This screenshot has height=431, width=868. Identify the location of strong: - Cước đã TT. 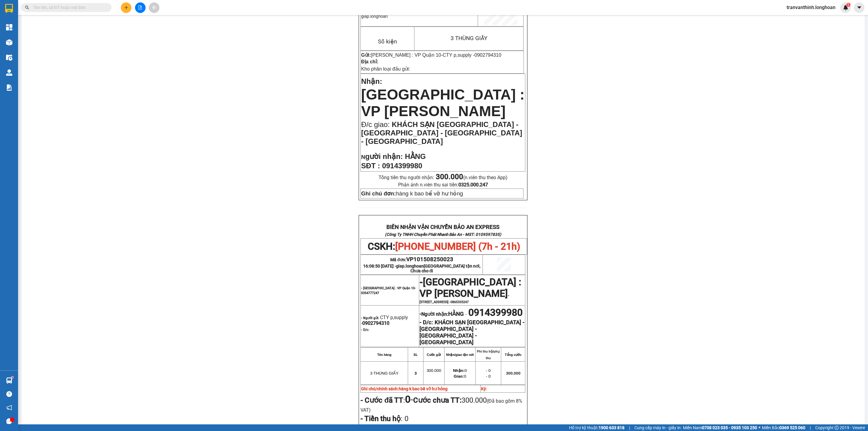
(382, 401).